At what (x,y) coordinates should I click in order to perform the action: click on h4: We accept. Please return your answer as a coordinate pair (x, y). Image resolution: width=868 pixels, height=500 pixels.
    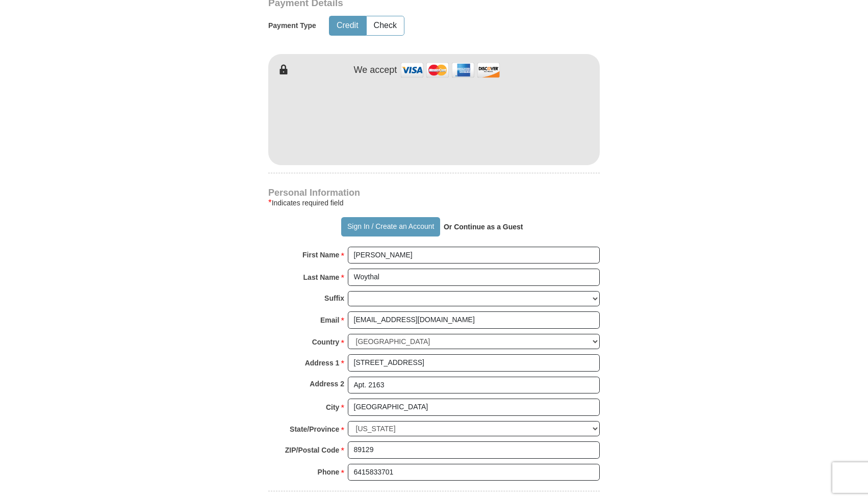
    Looking at the image, I should click on (376, 70).